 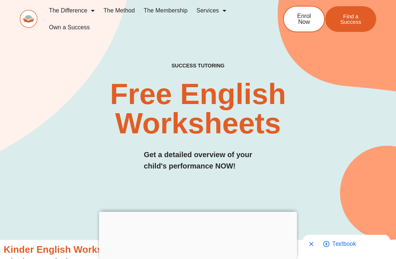 What do you see at coordinates (304, 19) in the screenshot?
I see `span: Enrol Now` at bounding box center [304, 19].